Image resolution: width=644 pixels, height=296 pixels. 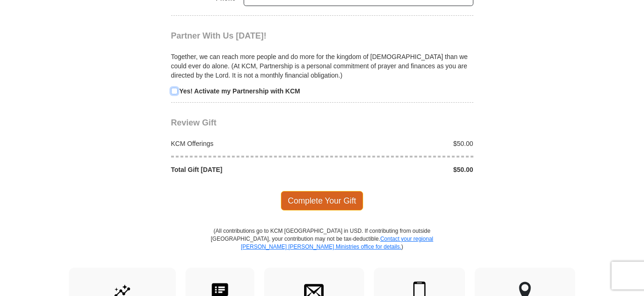 I want to click on strong: Yes! Activate my Partnership with KCM, so click(x=240, y=91).